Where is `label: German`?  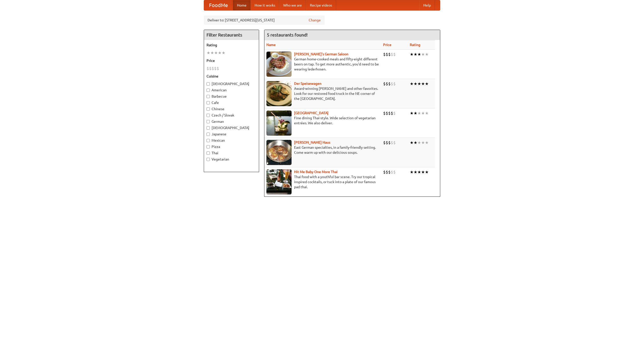 label: German is located at coordinates (231, 122).